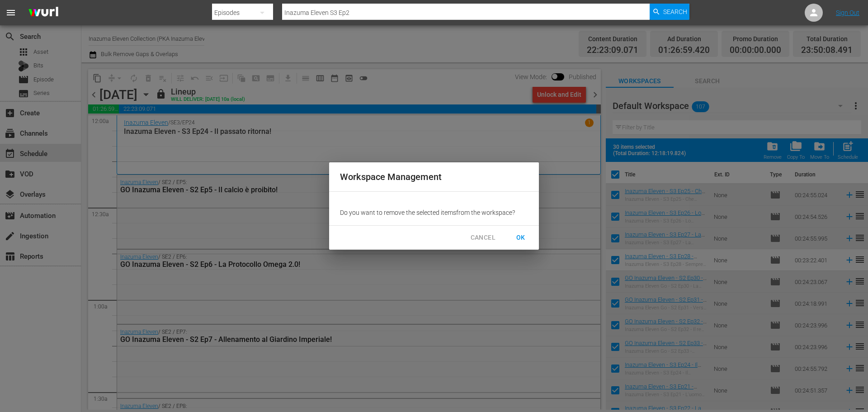 This screenshot has height=412, width=868. Describe the element at coordinates (483, 237) in the screenshot. I see `button: CANCEL` at that location.